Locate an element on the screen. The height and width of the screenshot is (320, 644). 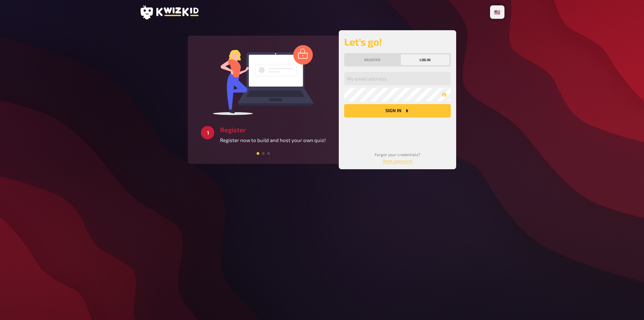
p: Register now to build and host your own quiz! is located at coordinates (273, 140).